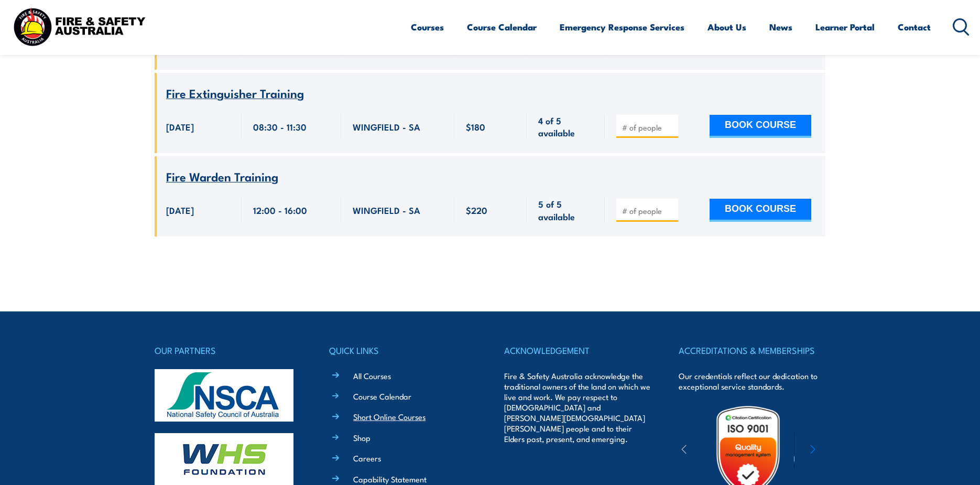 The image size is (980, 485). What do you see at coordinates (839, 451) in the screenshot?
I see `img: ewpa-logo` at bounding box center [839, 451].